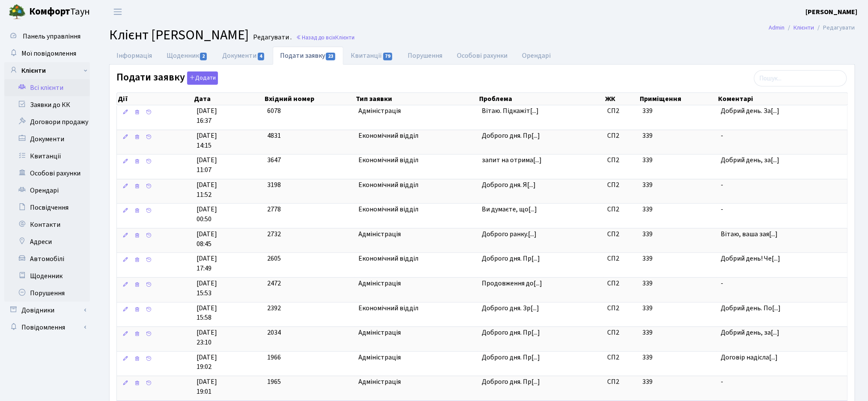 The image size is (868, 401). I want to click on a: Клієнти, so click(804, 27).